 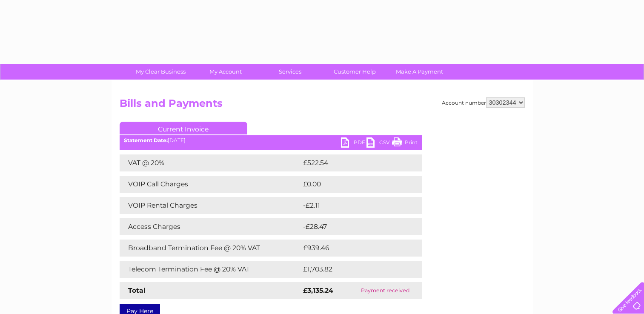 I want to click on td: £522.54, so click(x=354, y=163).